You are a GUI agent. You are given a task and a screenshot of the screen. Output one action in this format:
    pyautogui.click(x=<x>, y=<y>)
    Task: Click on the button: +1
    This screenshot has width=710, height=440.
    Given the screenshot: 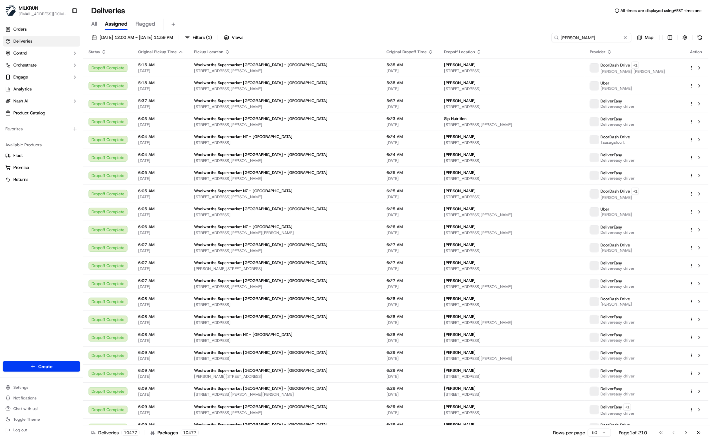 What is the action you would take?
    pyautogui.click(x=627, y=407)
    